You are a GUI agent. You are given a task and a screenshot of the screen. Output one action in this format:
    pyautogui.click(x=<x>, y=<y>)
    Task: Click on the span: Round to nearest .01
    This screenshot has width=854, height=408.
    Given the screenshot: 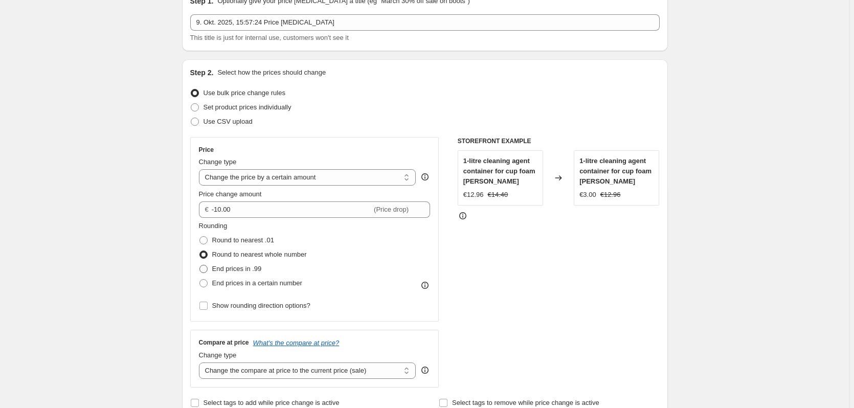 What is the action you would take?
    pyautogui.click(x=243, y=240)
    